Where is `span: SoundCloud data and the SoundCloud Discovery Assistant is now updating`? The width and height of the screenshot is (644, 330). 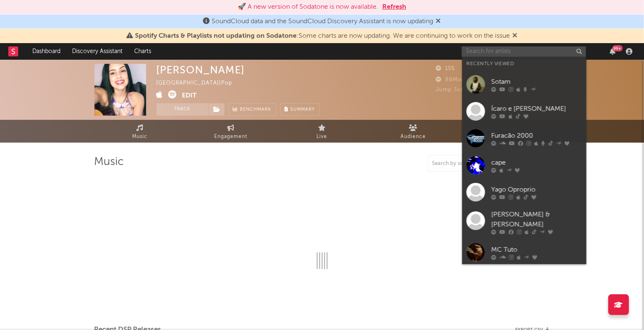 span: SoundCloud data and the SoundCloud Discovery Assistant is now updating is located at coordinates (323, 22).